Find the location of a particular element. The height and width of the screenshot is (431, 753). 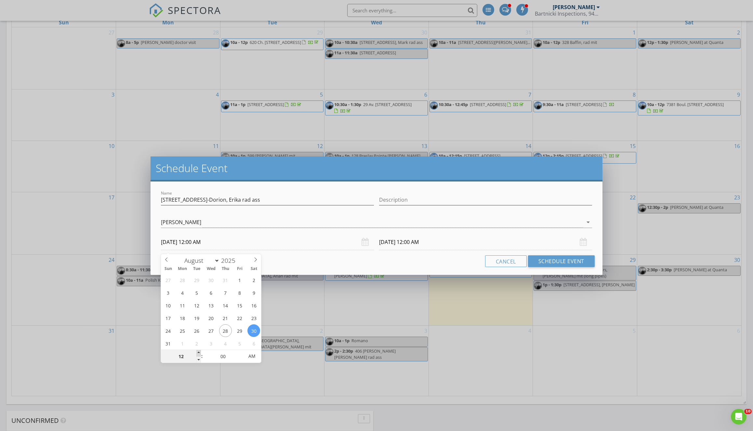

span: August 25, 2025 is located at coordinates (182, 330).